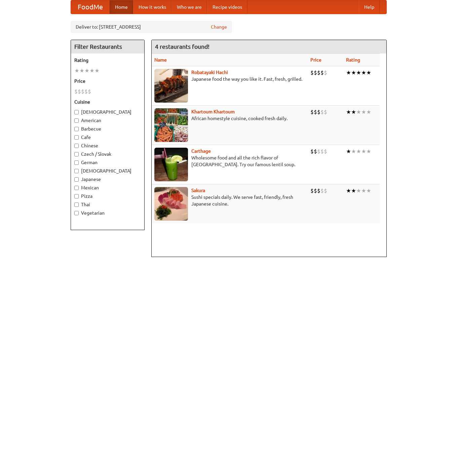  I want to click on input: Mexican, so click(76, 187).